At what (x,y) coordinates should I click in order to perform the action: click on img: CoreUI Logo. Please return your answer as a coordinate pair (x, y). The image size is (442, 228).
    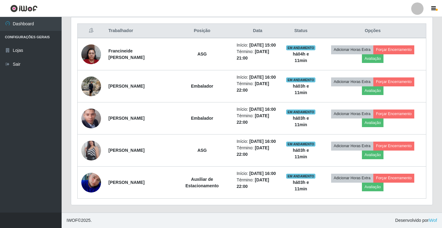
    Looking at the image, I should click on (24, 8).